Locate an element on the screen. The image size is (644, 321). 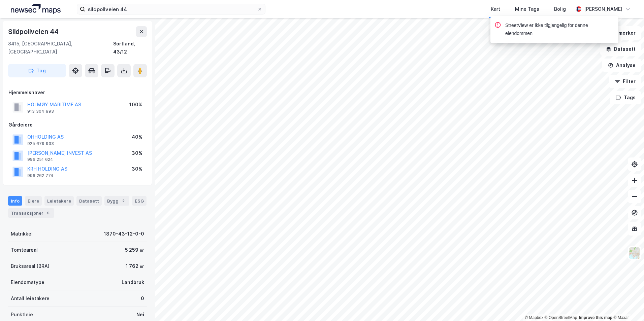
div: 925 679 933 is located at coordinates (40, 144).